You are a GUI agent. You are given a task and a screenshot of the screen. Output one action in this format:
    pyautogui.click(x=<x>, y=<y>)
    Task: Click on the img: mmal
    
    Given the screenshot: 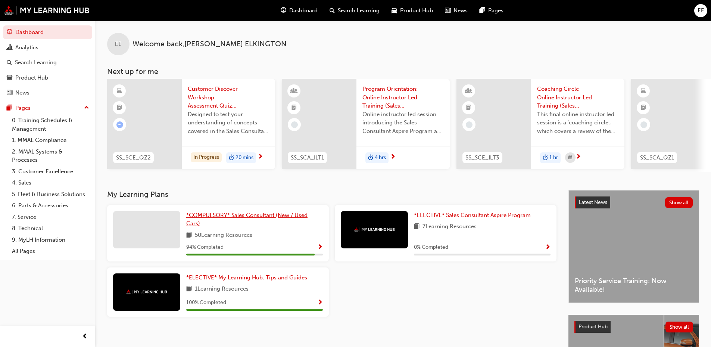 What is the action you would take?
    pyautogui.click(x=374, y=229)
    